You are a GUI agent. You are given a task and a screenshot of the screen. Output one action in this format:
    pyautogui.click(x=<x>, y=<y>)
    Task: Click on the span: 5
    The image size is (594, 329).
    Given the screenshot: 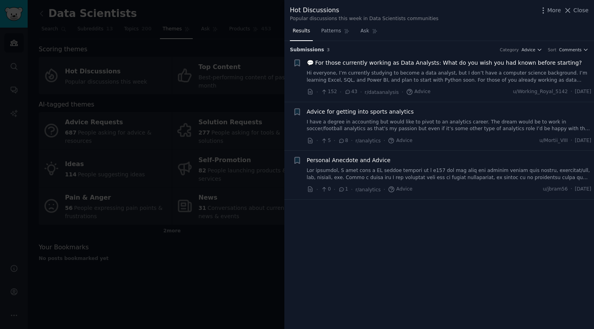 What is the action you would take?
    pyautogui.click(x=325, y=141)
    